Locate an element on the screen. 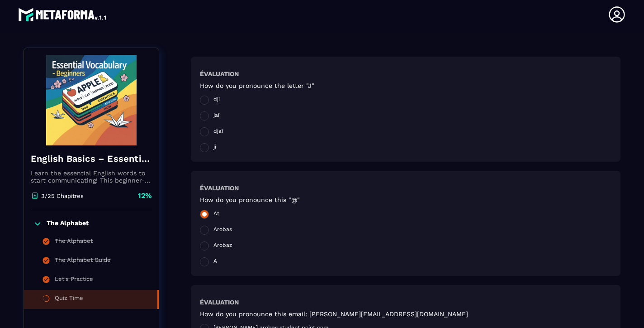 This screenshot has width=644, height=328. span: Arobas is located at coordinates (222, 231).